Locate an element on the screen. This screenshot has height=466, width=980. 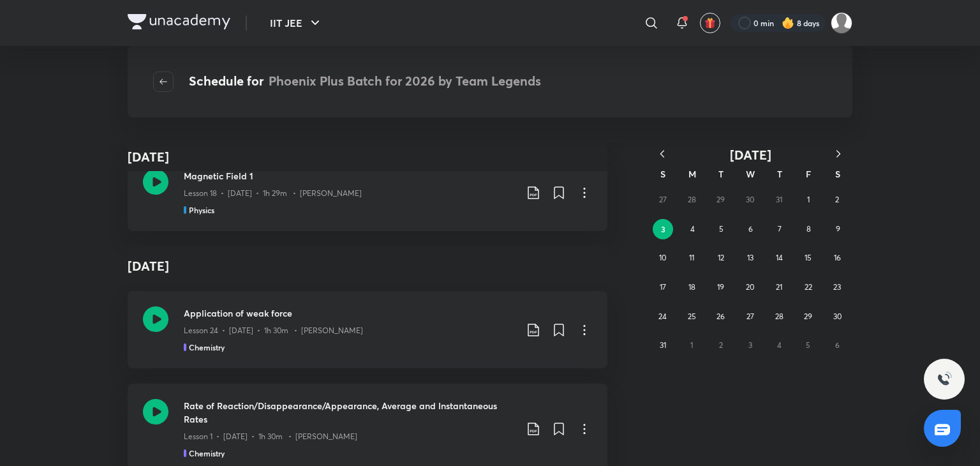
button: August 5, 2025 is located at coordinates (722, 230).